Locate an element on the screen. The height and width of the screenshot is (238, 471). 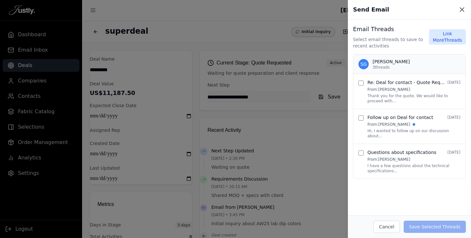
button: Cancel is located at coordinates (386, 227).